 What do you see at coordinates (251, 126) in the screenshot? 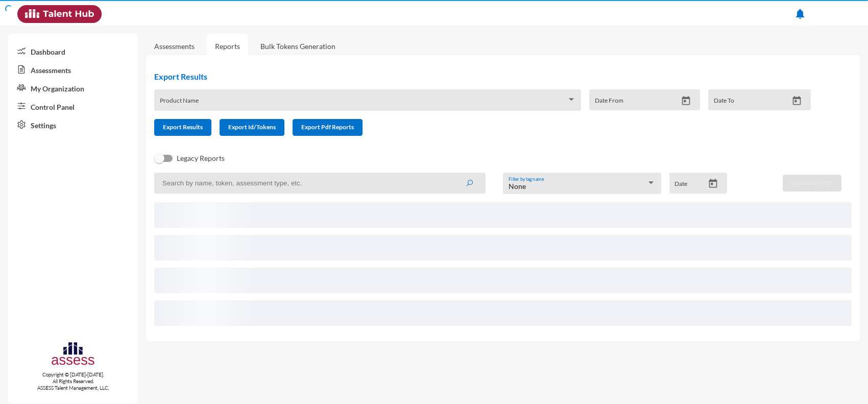
I see `span: Export Id/Tokens` at bounding box center [251, 126].